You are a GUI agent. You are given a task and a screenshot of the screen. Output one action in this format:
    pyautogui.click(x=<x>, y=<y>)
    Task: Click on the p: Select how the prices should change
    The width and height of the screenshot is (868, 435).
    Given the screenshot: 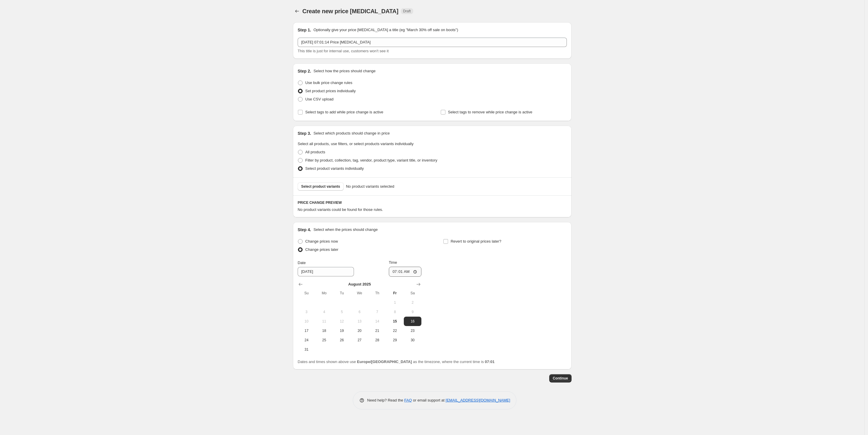 What is the action you would take?
    pyautogui.click(x=345, y=71)
    